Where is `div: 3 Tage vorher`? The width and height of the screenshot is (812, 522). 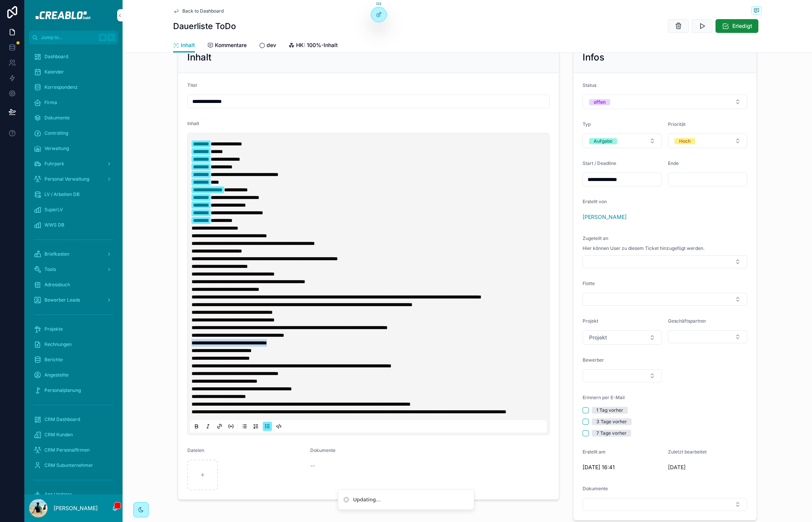
div: 3 Tage vorher is located at coordinates (612, 422).